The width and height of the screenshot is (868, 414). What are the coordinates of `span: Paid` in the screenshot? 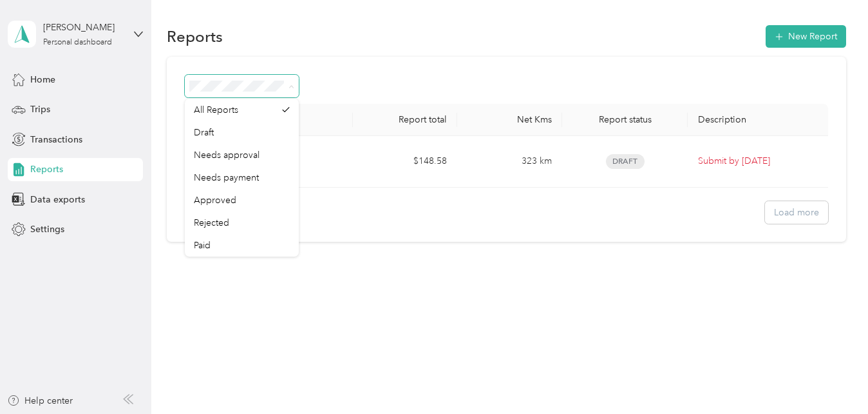 It's located at (202, 245).